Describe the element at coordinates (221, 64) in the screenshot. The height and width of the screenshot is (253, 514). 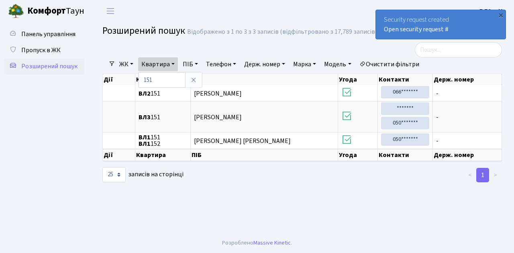
I see `a: Телефон` at that location.